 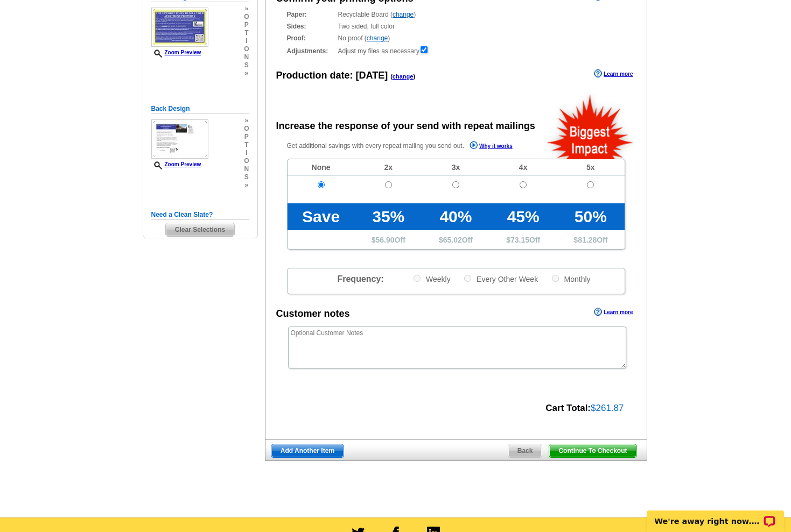 What do you see at coordinates (455, 217) in the screenshot?
I see `td: 40%` at bounding box center [455, 217].